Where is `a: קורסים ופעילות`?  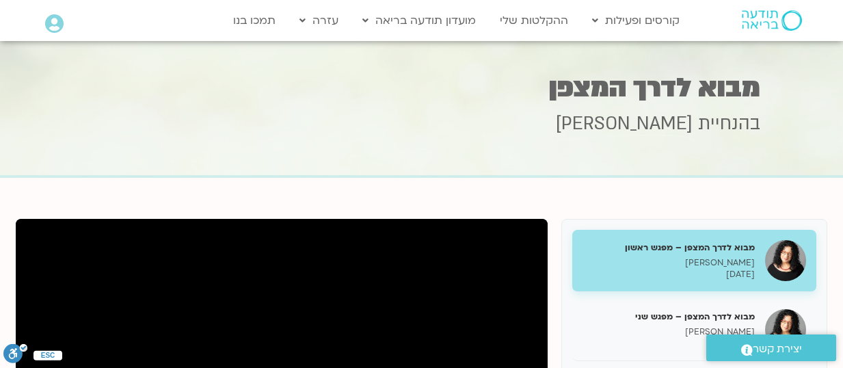
a: קורסים ופעילות is located at coordinates (636, 21).